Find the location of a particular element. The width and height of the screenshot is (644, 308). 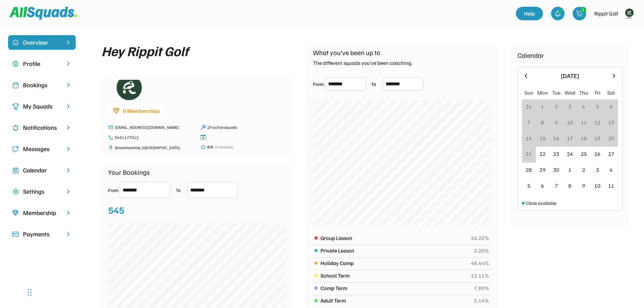

img: Icon%20copy%2016.svg is located at coordinates (15, 192).